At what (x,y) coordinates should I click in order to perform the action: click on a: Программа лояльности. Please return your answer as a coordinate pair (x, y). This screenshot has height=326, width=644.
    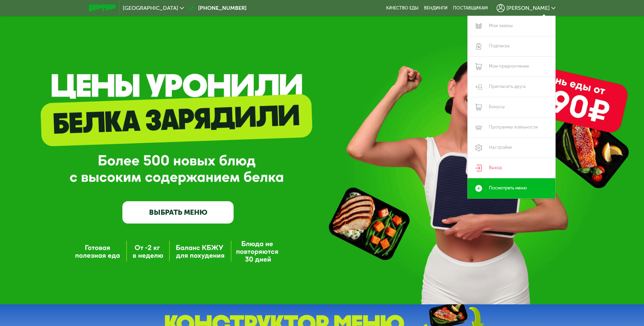
    Looking at the image, I should click on (511, 128).